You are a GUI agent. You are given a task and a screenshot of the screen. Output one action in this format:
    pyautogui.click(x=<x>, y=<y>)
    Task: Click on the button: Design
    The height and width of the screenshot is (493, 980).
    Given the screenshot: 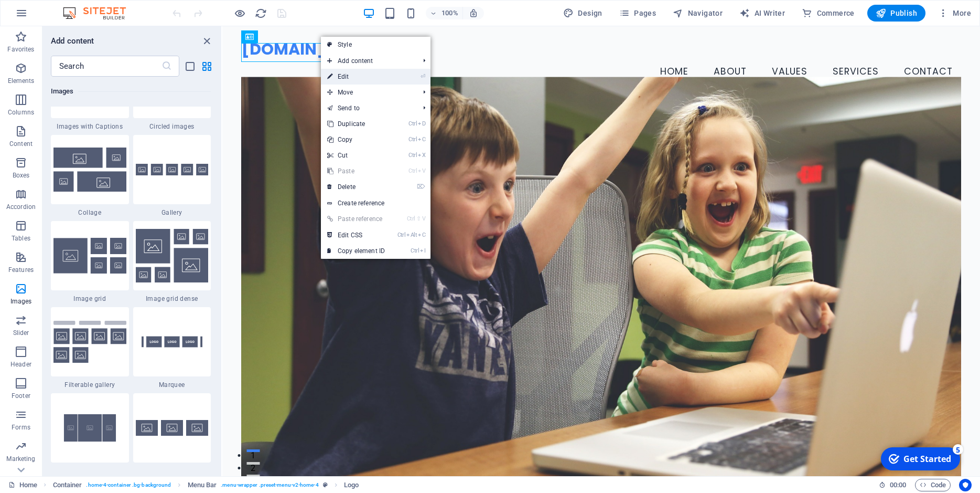 What is the action you would take?
    pyautogui.click(x=583, y=13)
    